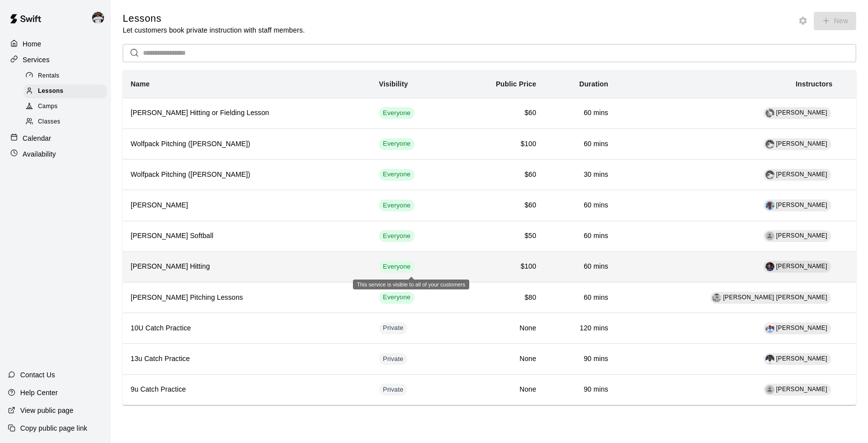 Image resolution: width=868 pixels, height=443 pixels. I want to click on div: Classes, so click(65, 122).